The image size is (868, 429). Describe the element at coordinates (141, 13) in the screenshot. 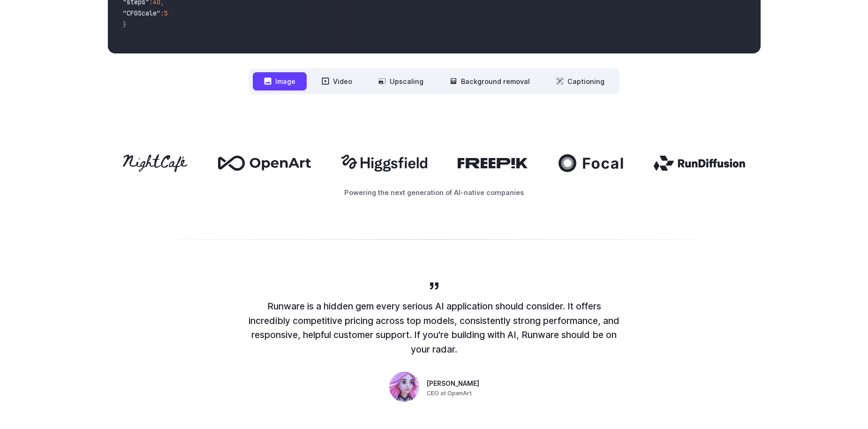

I see `span: "CFGScale"` at that location.